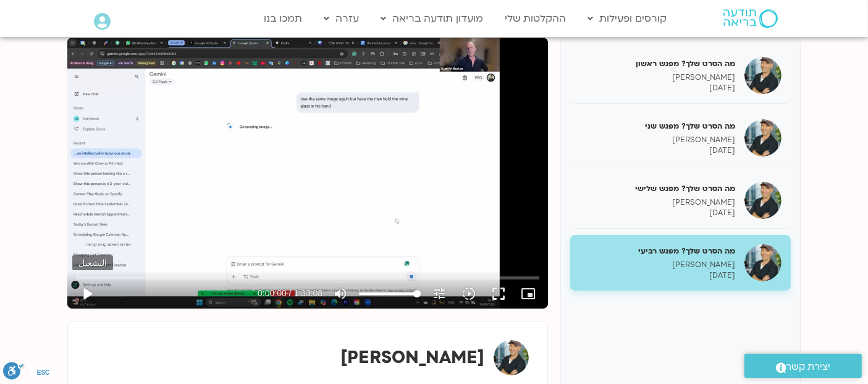 The width and height of the screenshot is (868, 384). I want to click on span: יצירת קשר, so click(809, 366).